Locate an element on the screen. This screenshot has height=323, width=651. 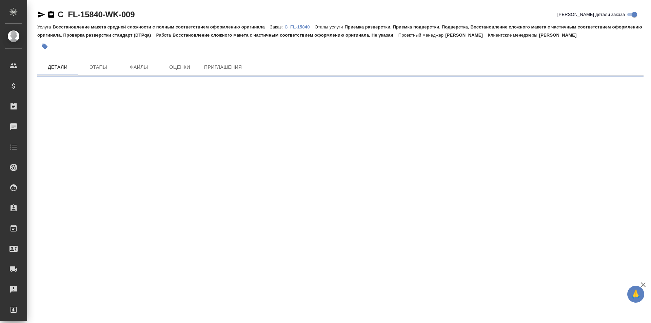
p: Клиентские менеджеры is located at coordinates (513, 35).